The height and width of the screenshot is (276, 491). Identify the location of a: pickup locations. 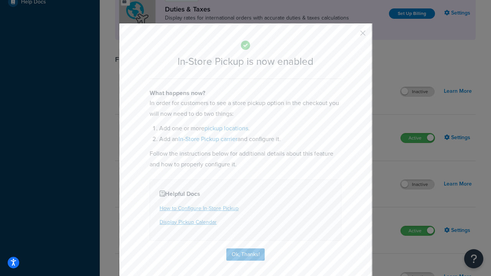
(226, 128).